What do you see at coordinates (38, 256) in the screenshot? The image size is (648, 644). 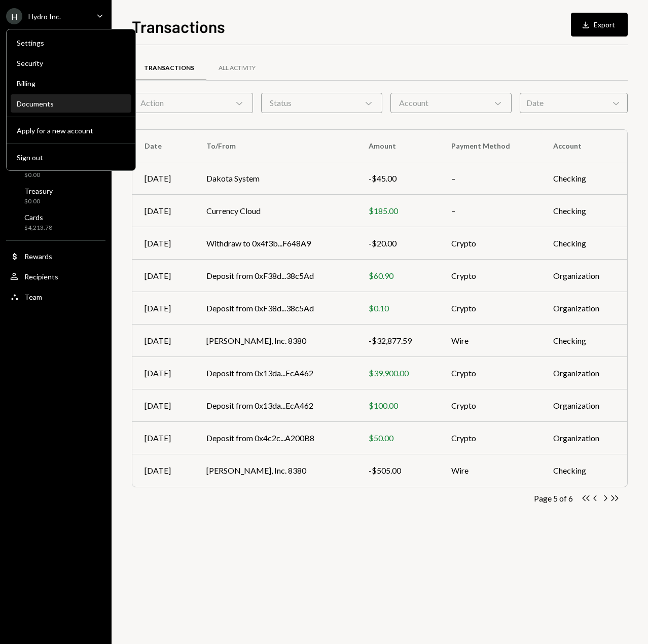 I see `div: Rewards` at bounding box center [38, 256].